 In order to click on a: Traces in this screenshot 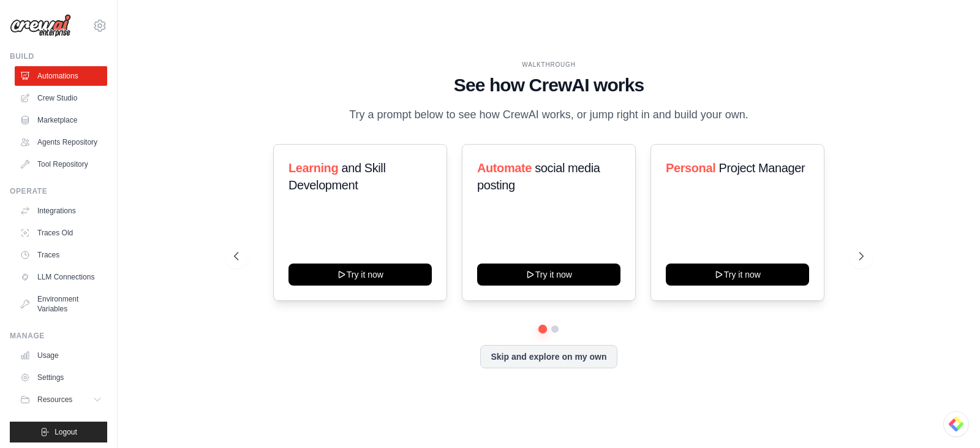, I will do `click(61, 255)`.